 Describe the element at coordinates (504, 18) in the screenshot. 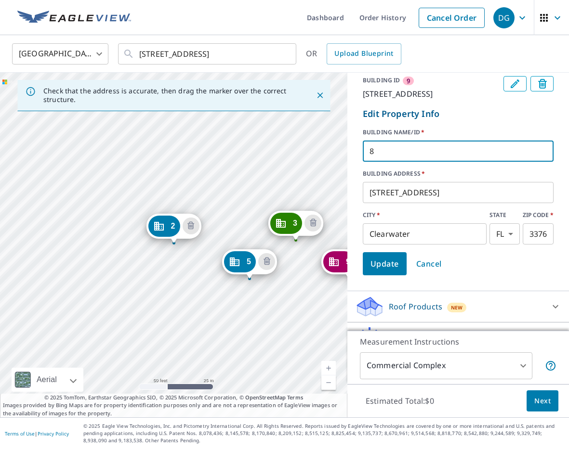

I see `div: DG` at that location.